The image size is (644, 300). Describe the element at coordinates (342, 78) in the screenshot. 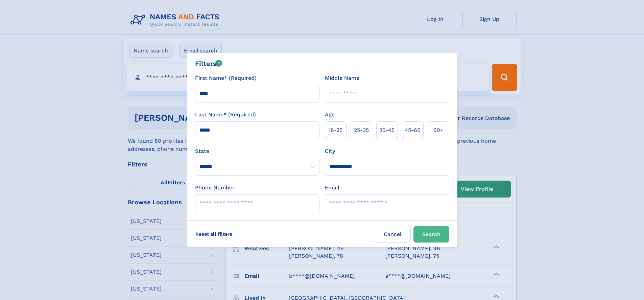

I see `label: Middle Name` at that location.